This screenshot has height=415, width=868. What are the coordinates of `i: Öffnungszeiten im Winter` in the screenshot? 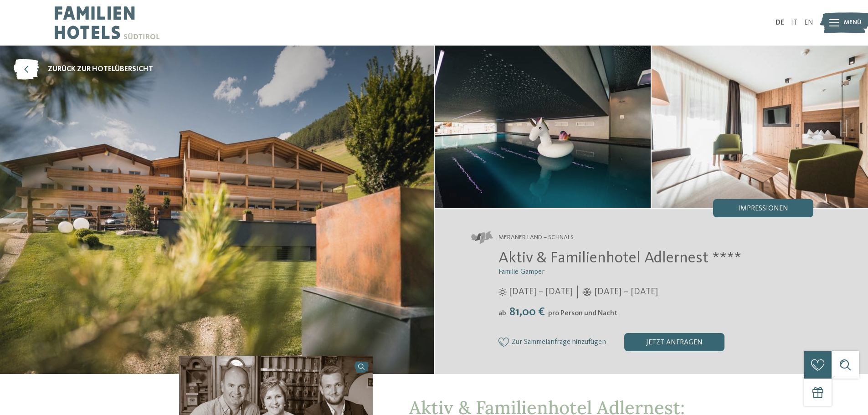 It's located at (587, 292).